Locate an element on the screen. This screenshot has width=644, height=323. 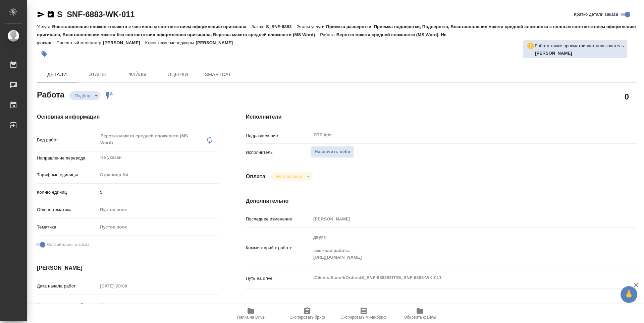
button: Не оплачена is located at coordinates (289, 176).